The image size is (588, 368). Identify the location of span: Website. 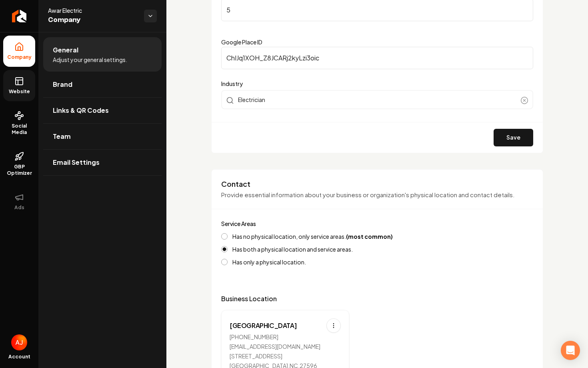
(19, 92).